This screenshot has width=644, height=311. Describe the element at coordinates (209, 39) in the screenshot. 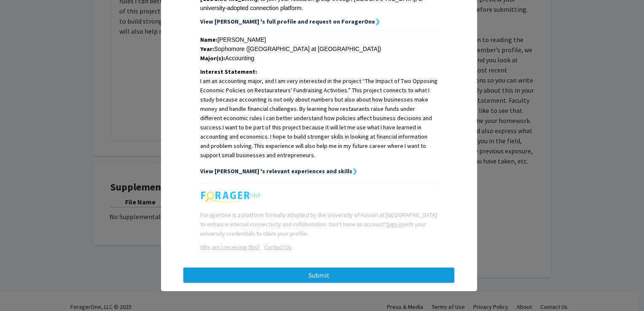

I see `strong: Name:` at that location.